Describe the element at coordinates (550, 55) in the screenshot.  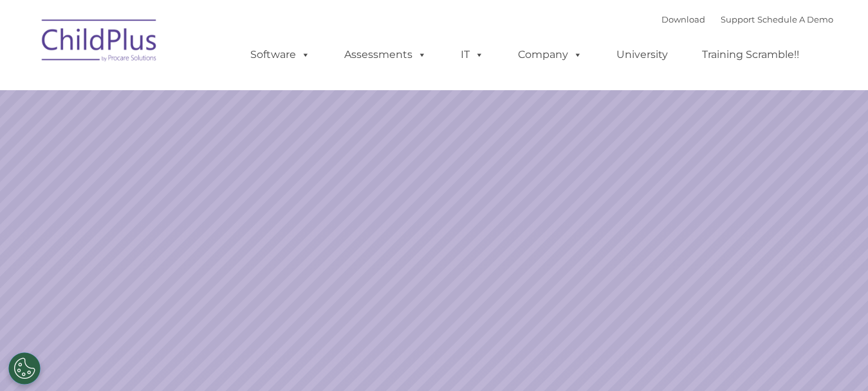
I see `a: Company` at that location.